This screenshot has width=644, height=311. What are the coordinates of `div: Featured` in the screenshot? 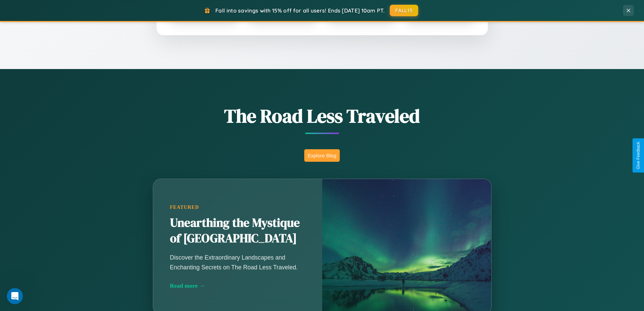 It's located at (238, 207).